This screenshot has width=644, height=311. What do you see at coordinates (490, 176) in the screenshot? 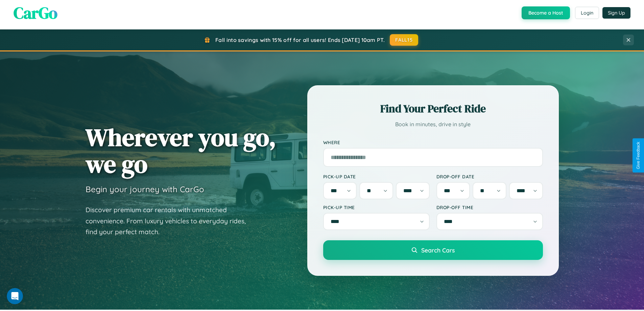
I see `label: Drop-off Date` at bounding box center [490, 176].